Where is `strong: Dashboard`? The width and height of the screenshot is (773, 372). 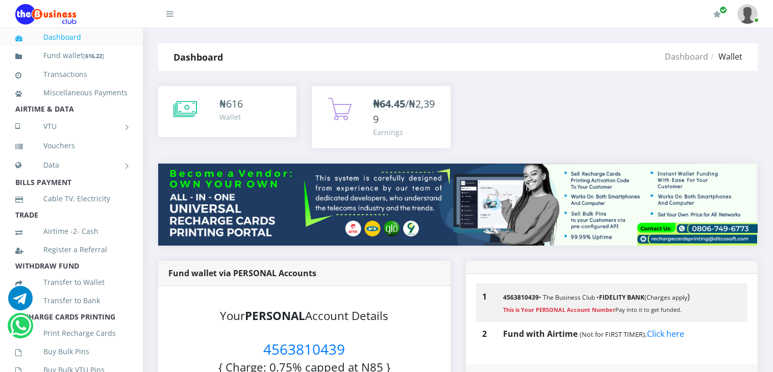
strong: Dashboard is located at coordinates (198, 57).